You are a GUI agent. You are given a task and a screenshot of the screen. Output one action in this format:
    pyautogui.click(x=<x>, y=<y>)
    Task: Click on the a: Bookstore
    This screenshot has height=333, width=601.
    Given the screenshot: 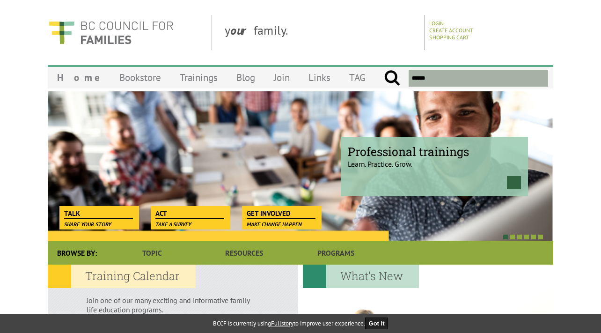 What is the action you would take?
    pyautogui.click(x=140, y=77)
    